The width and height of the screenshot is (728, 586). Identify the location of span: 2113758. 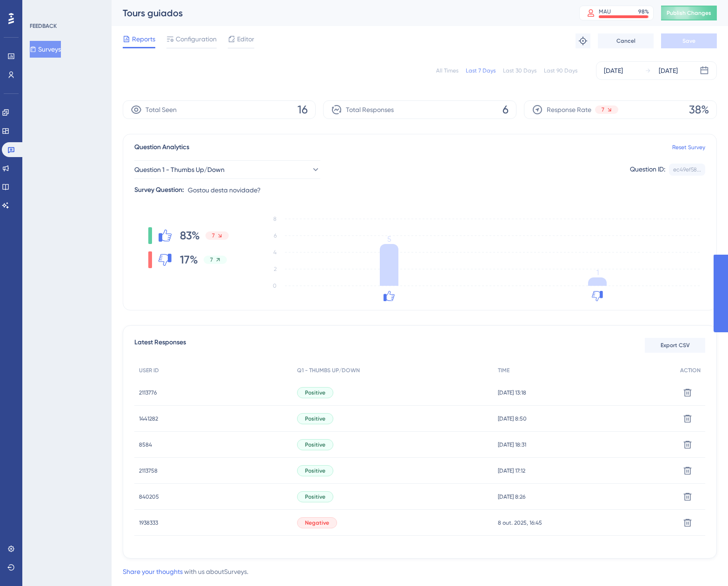
(148, 471).